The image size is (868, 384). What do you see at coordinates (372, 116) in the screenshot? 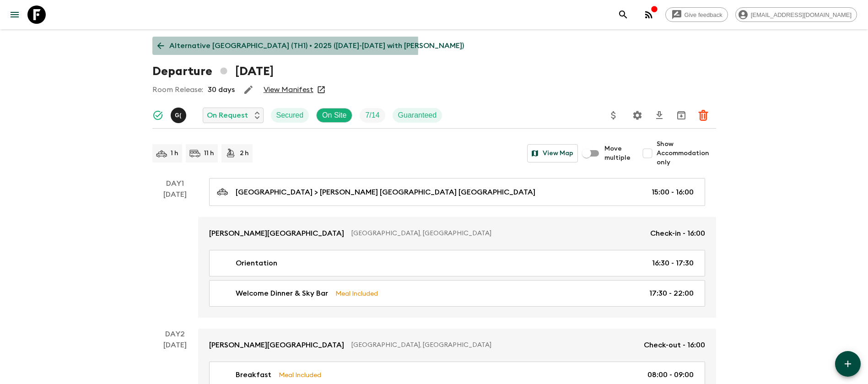
I see `div: Trip Fill` at bounding box center [372, 116].